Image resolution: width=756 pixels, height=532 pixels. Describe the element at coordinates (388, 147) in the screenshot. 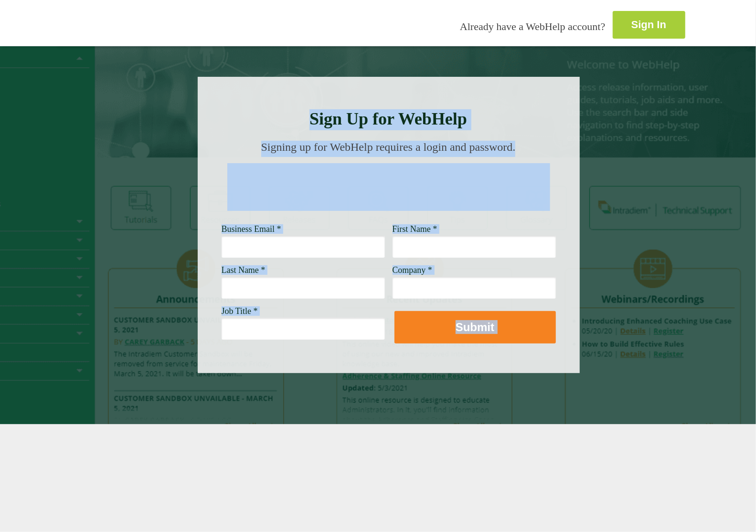

I see `span: Signing up for WebHelp requires a login and password.` at that location.